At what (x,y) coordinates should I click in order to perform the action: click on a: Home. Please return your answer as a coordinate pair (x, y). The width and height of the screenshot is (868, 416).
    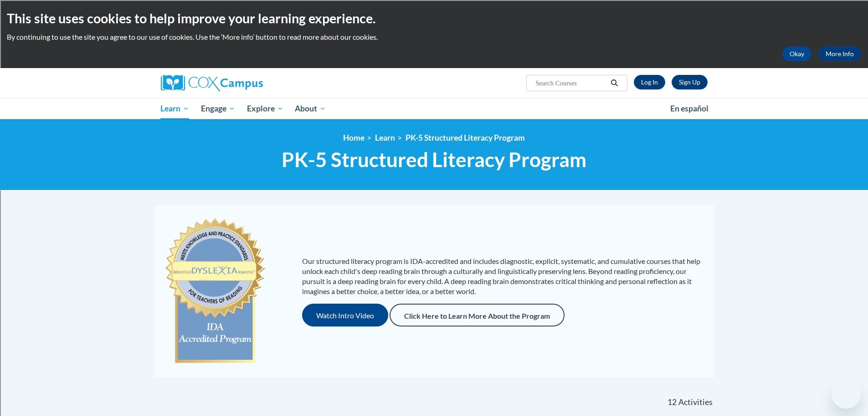
    Looking at the image, I should click on (354, 137).